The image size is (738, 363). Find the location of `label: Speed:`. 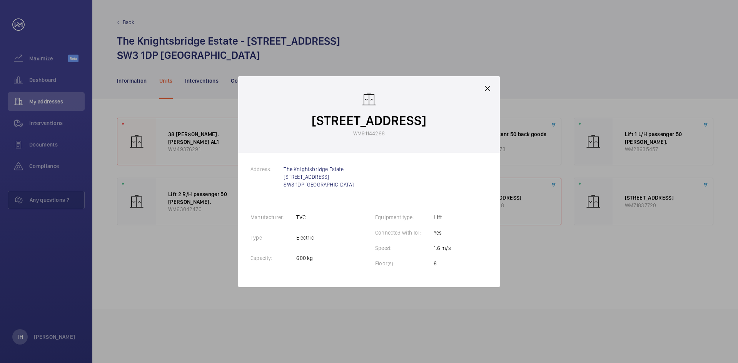

label: Speed: is located at coordinates (389, 248).